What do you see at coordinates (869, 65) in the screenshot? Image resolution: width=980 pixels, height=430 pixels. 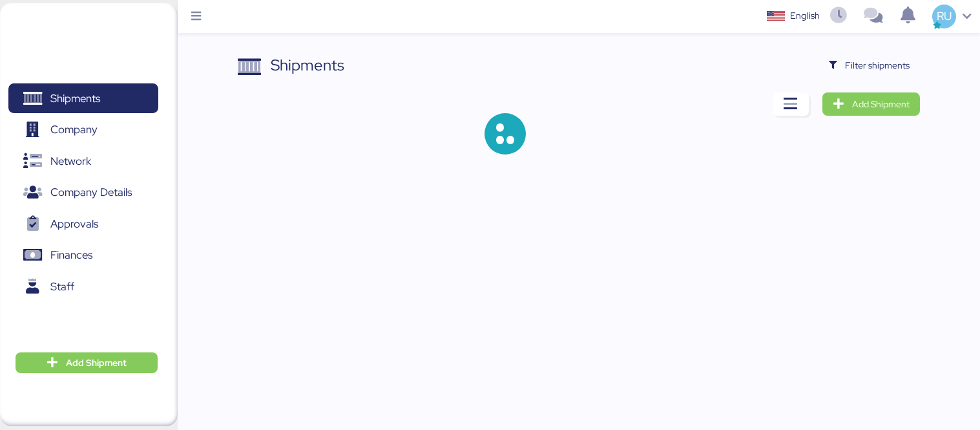 I see `button: Filter shipments` at bounding box center [869, 65].